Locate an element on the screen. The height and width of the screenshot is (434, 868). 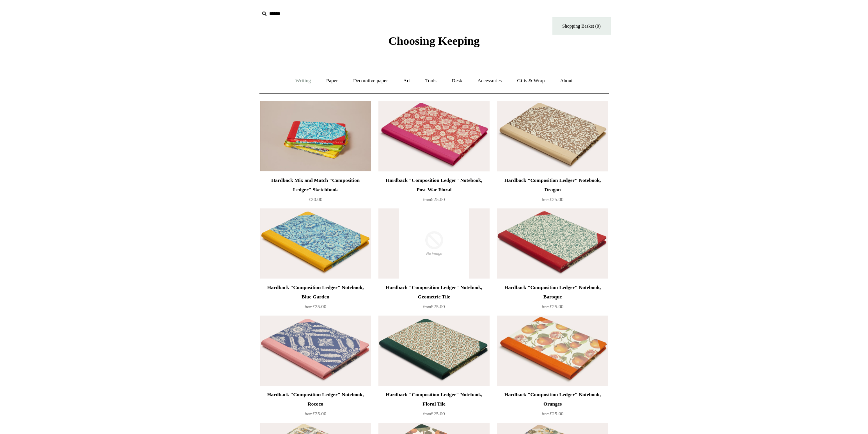
a: Paper is located at coordinates (333, 81).